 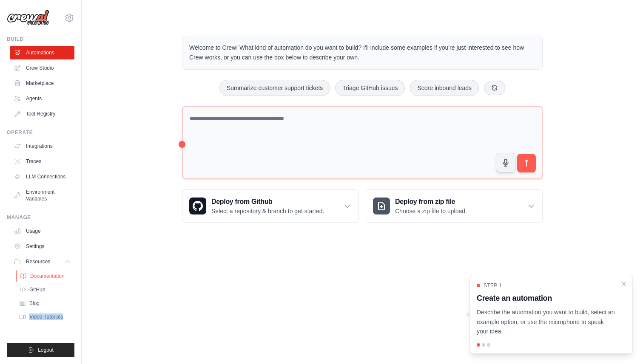 I want to click on a: Environment Variables, so click(x=42, y=195).